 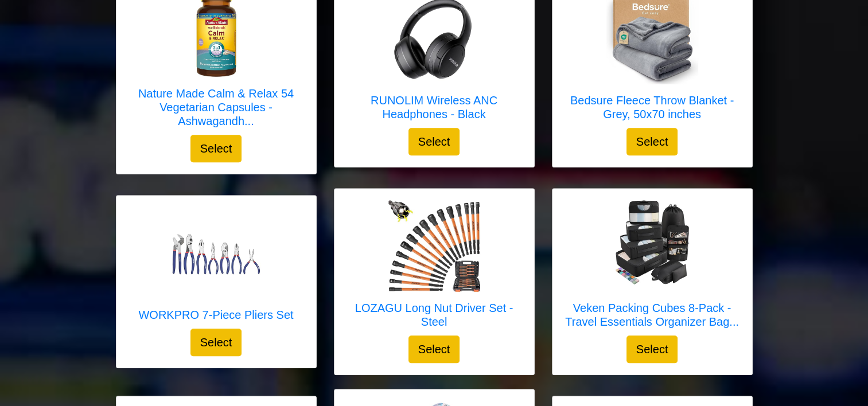 I want to click on h5: Veken Packing Cubes 8-Pack - Travel Essentials Organizer Bag..., so click(x=653, y=315).